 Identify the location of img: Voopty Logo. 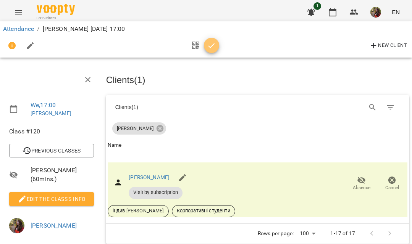
(56, 9).